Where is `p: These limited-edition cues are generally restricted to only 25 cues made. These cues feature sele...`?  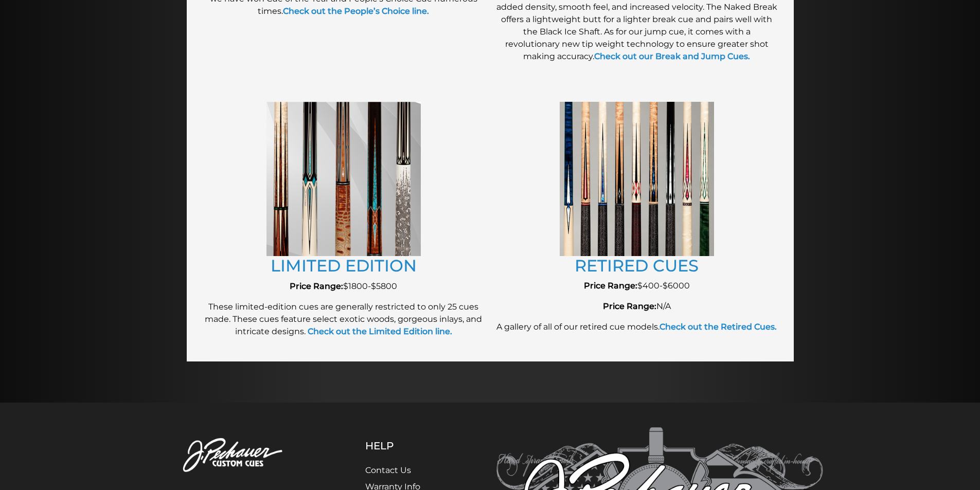 p: These limited-edition cues are generally restricted to only 25 cues made. These cues feature sele... is located at coordinates (344, 319).